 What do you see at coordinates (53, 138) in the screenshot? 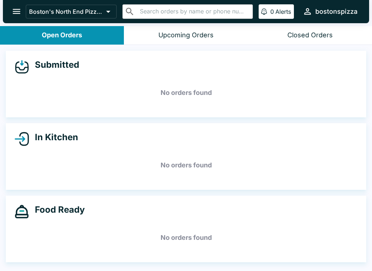
I see `h4: In Kitchen` at bounding box center [53, 138].